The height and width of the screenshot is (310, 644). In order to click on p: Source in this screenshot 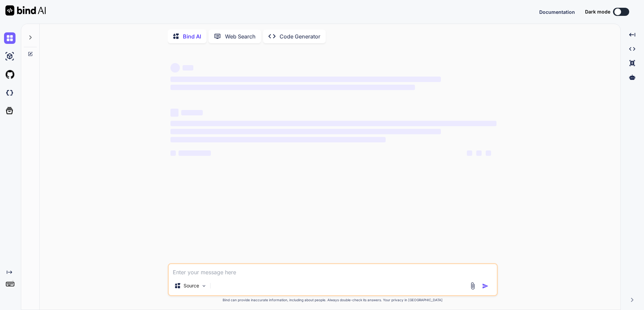, I will do `click(191, 286)`.